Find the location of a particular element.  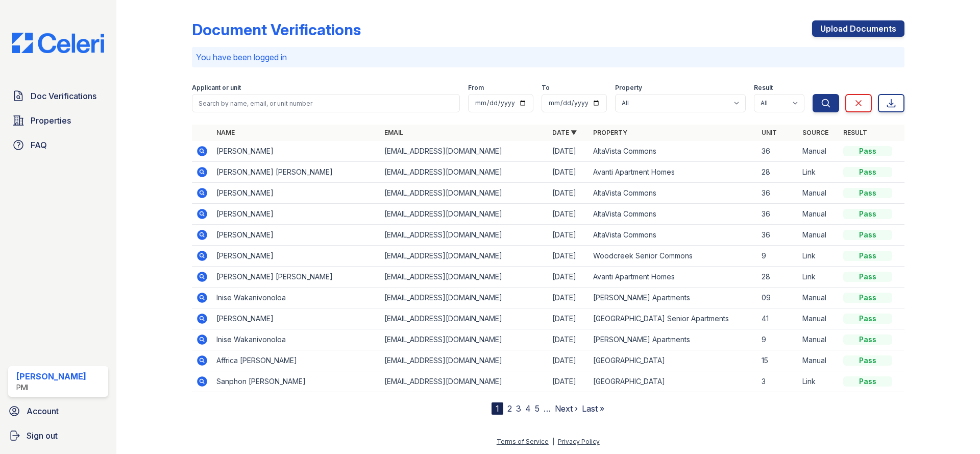

span: Account is located at coordinates (42, 411).